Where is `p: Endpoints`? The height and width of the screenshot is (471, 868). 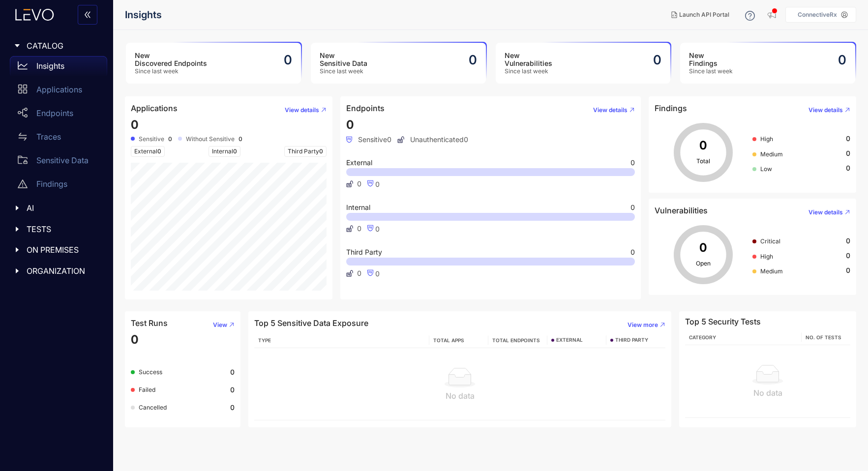 p: Endpoints is located at coordinates (54, 113).